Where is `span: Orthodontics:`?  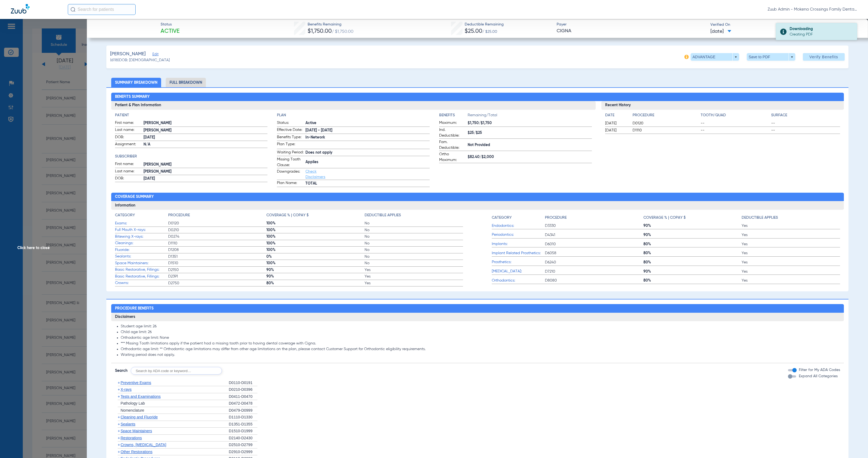
span: Orthodontics: is located at coordinates (518, 281).